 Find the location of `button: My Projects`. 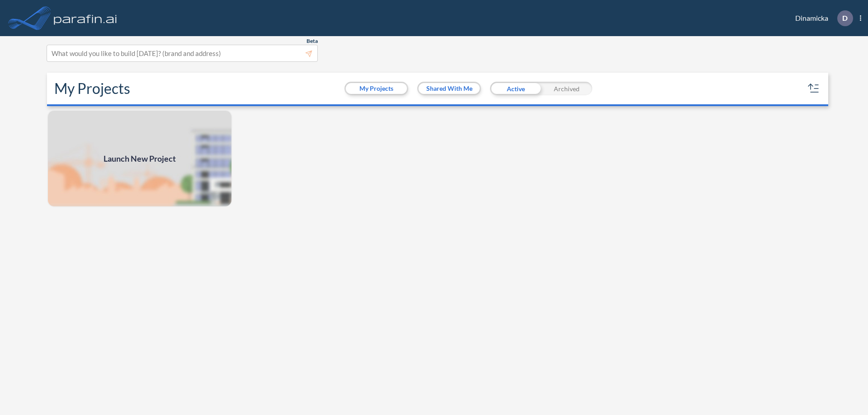

button: My Projects is located at coordinates (376, 89).